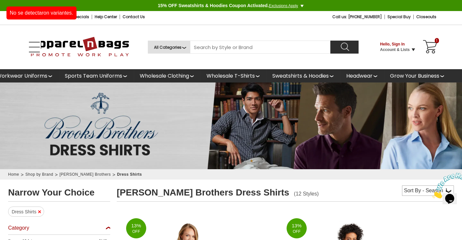 The width and height of the screenshot is (462, 240). What do you see at coordinates (23, 15) in the screenshot?
I see `img: Chat attention grabber` at bounding box center [23, 15].